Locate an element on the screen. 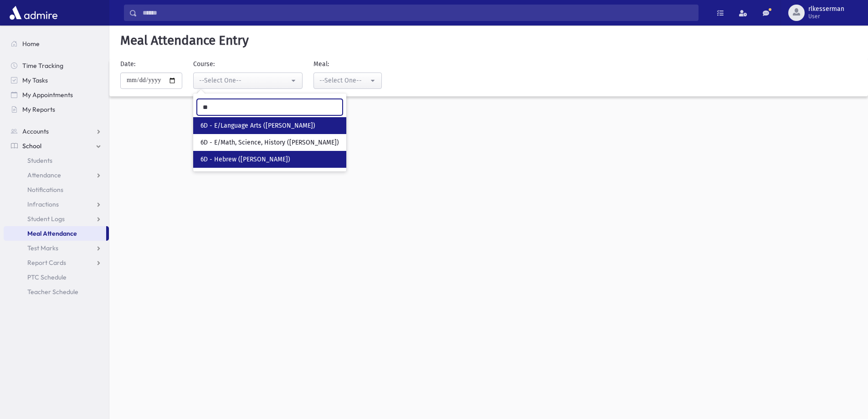 The width and height of the screenshot is (868, 419). span: PTC Schedule is located at coordinates (47, 277).